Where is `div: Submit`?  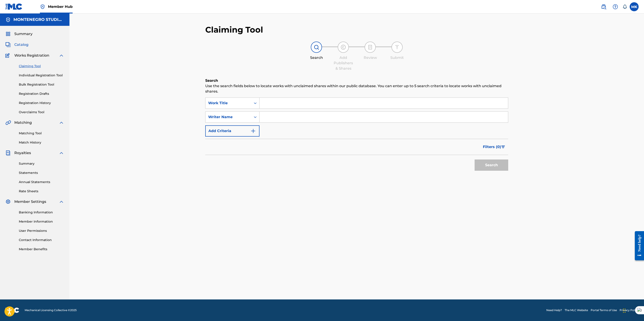 div: Submit is located at coordinates (397, 58).